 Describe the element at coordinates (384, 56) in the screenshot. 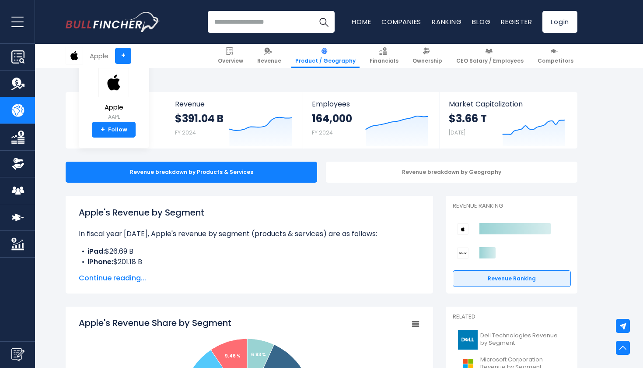

I see `a: Financials` at that location.